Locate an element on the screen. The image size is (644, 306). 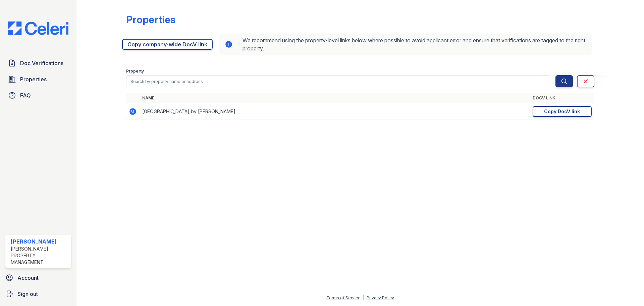
a: Terms of Service is located at coordinates (344, 297).